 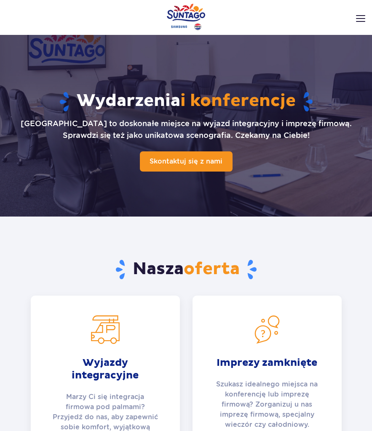 What do you see at coordinates (186, 101) in the screenshot?
I see `h1: Wydarzenia` at bounding box center [186, 101].